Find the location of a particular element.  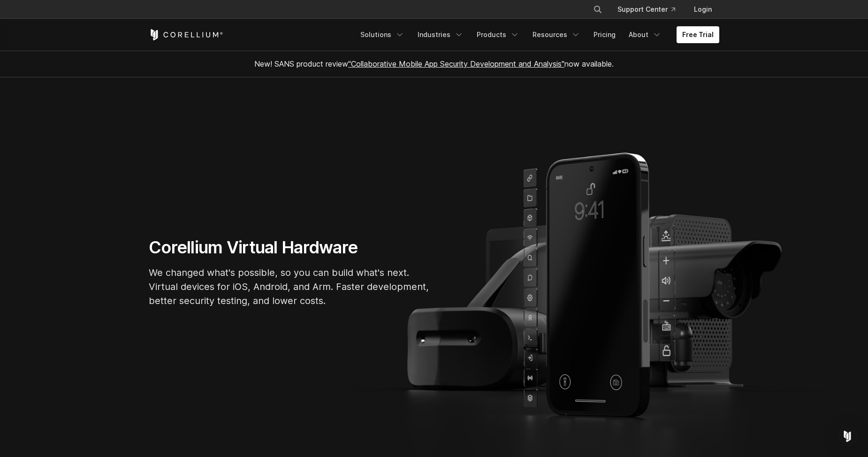

a: Pricing is located at coordinates (605, 34).